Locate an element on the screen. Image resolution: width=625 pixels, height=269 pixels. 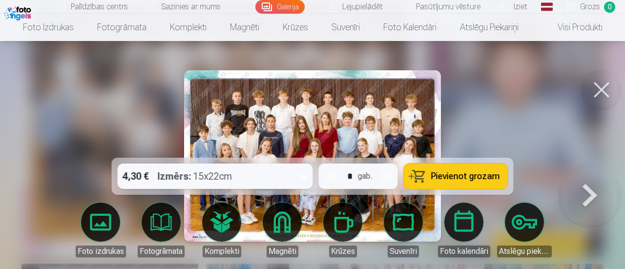
button: Pievienot grozam is located at coordinates (455, 176).